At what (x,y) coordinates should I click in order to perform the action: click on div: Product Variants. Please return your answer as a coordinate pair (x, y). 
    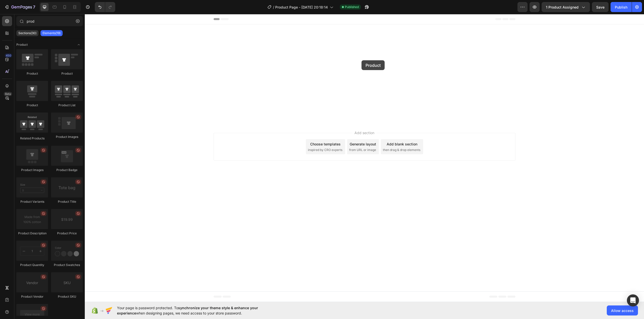
    Looking at the image, I should click on (32, 201).